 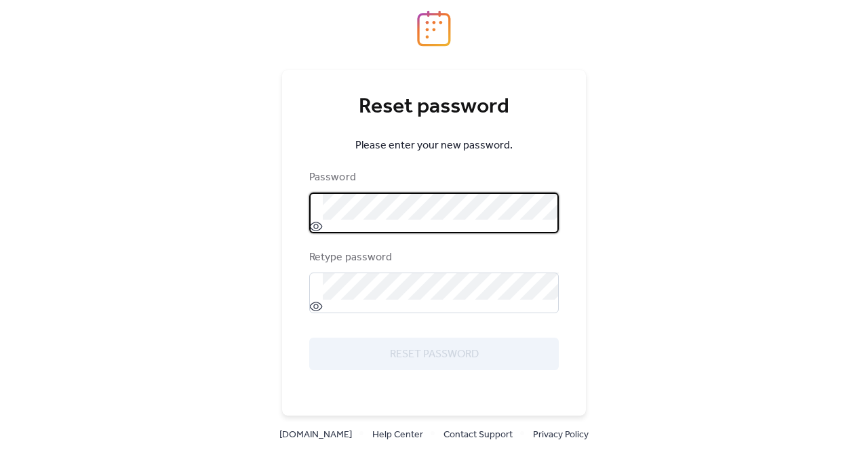 I want to click on a: Contact Support, so click(x=478, y=435).